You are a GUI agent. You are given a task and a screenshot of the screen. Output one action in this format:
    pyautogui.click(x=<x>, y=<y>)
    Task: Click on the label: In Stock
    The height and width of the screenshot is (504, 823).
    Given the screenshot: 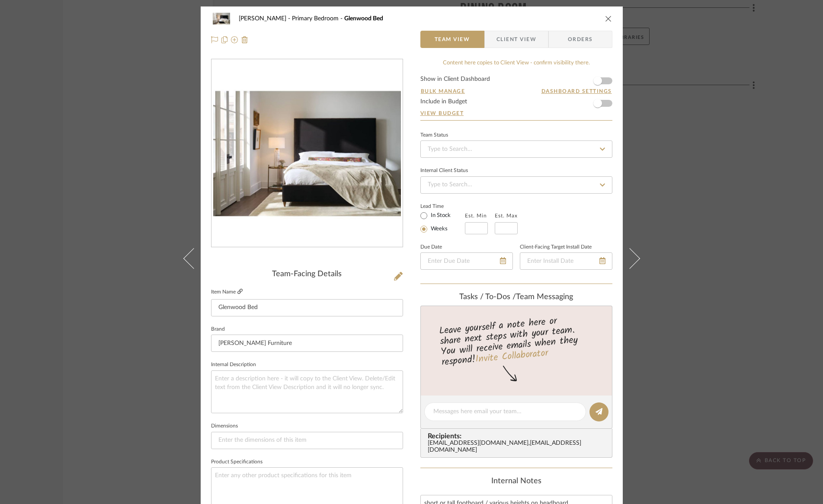 What is the action you would take?
    pyautogui.click(x=440, y=216)
    